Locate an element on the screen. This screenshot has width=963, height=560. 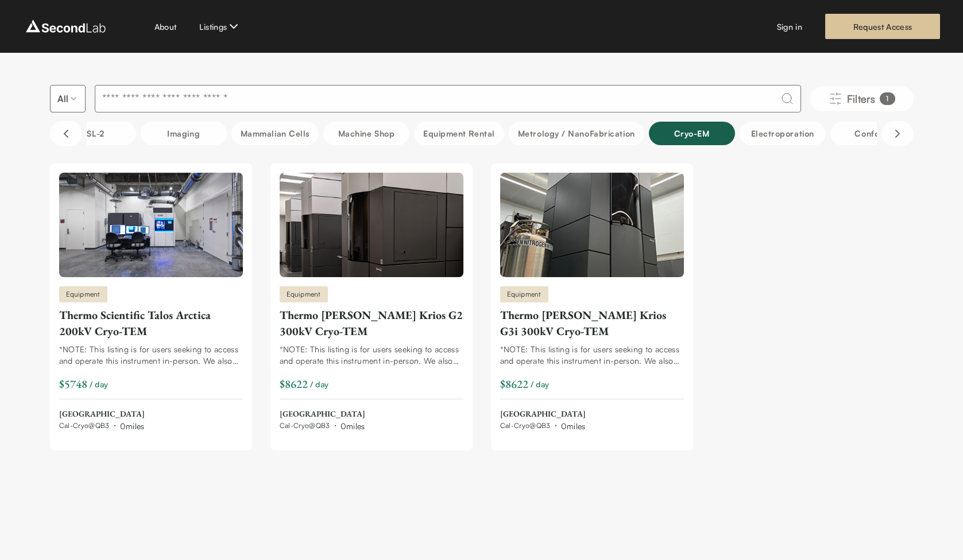
button: Mammalian Cells is located at coordinates (275, 133).